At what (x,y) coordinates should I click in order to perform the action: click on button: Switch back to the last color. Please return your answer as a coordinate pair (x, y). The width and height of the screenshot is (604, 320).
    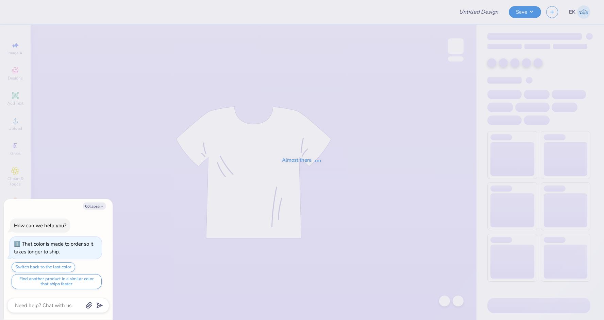
    Looking at the image, I should click on (43, 267).